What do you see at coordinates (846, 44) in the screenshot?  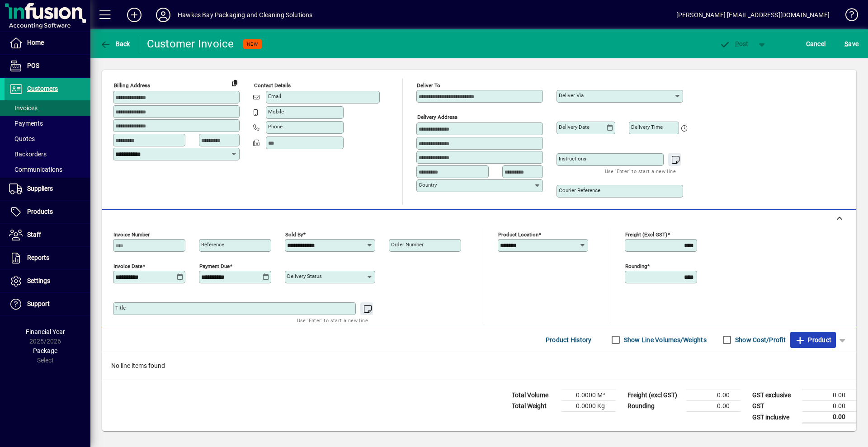 I see `span: S` at bounding box center [846, 44].